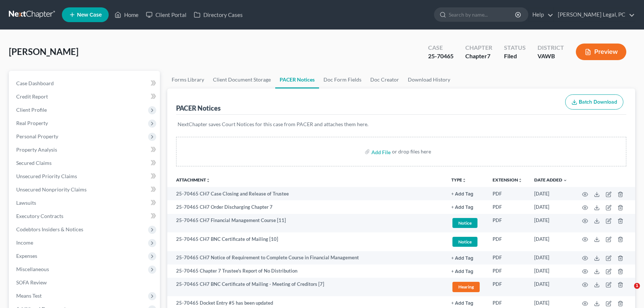 The height and width of the screenshot is (308, 644). I want to click on button: TYPEunfold_more, so click(459, 180).